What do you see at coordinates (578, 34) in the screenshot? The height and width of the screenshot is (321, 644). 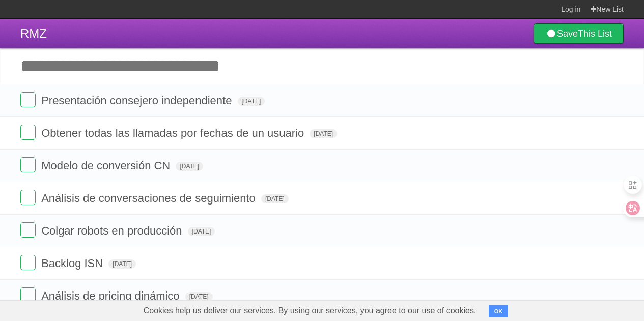 I see `a: SaveThis List` at bounding box center [578, 34].